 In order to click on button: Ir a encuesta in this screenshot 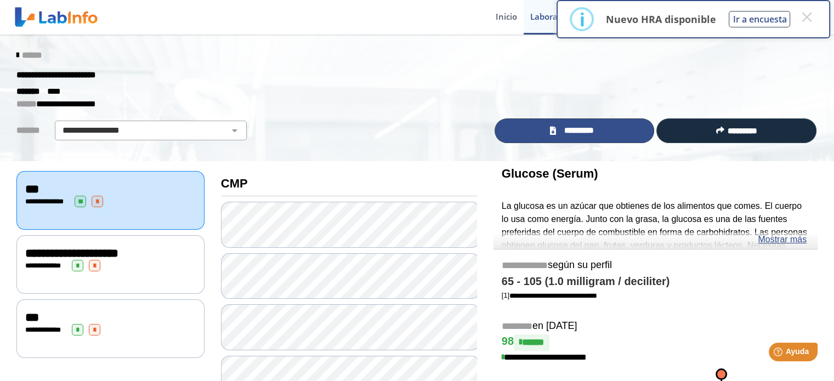, I will do `click(760, 19)`.